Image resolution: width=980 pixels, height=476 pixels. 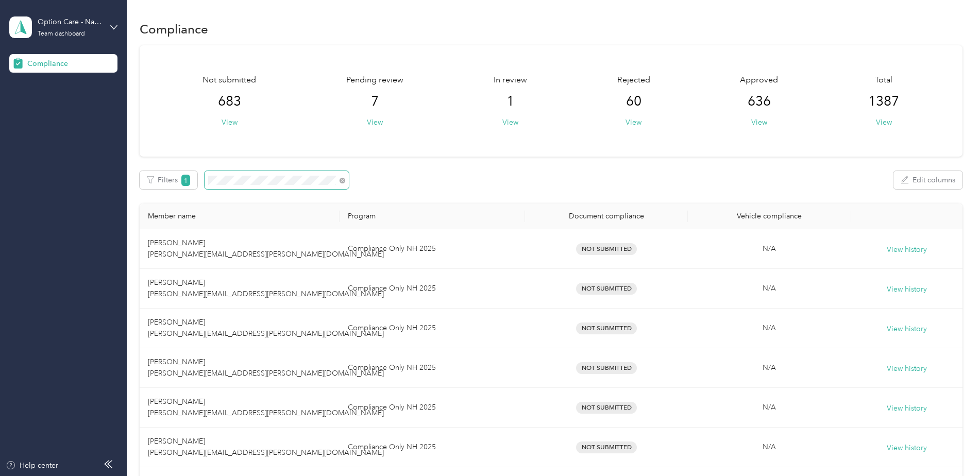 I want to click on th: Member name, so click(x=240, y=216).